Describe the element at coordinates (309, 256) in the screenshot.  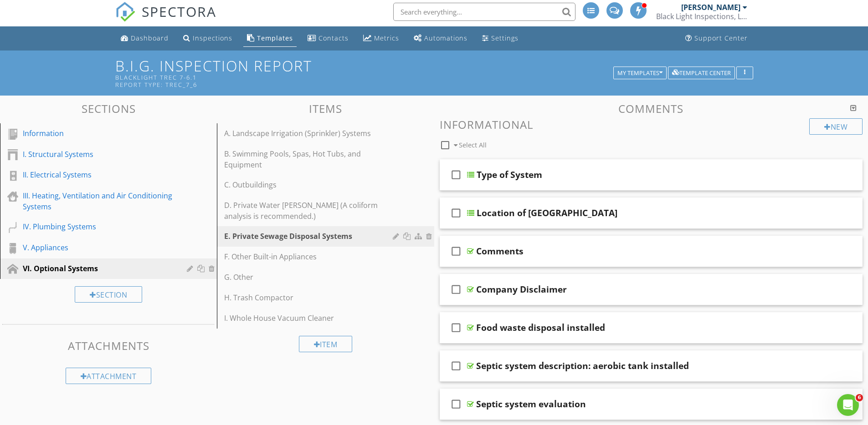
I see `div: F. Other Built-in Appliances` at that location.